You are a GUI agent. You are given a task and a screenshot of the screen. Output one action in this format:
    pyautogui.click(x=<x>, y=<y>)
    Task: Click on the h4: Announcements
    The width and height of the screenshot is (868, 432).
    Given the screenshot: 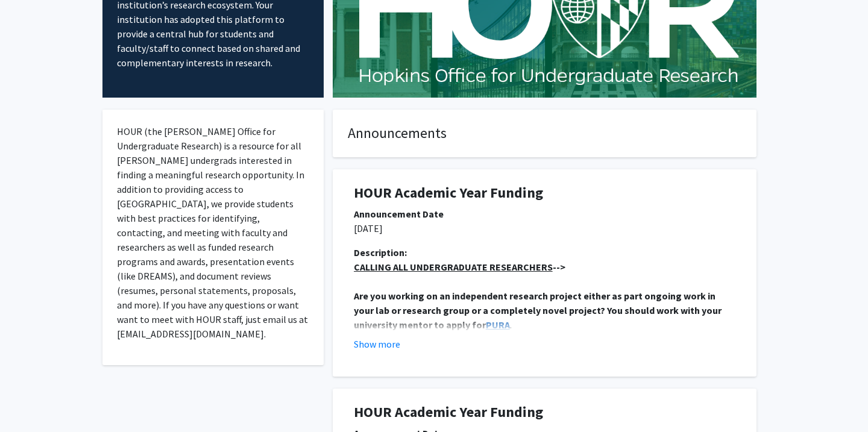 What is the action you would take?
    pyautogui.click(x=545, y=133)
    